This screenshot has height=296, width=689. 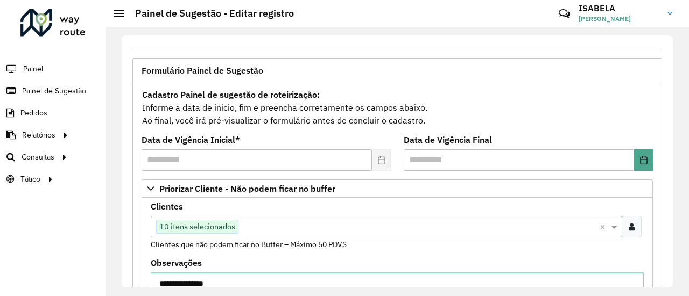 I want to click on span: Painel de Sugestão, so click(x=54, y=91).